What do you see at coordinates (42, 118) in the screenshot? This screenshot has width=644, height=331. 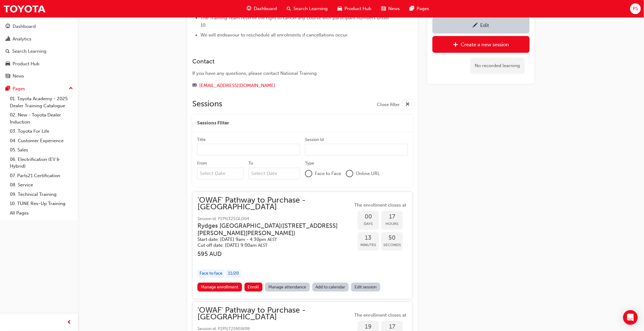 I see `a: 02. New - Toyota Dealer Induction` at bounding box center [42, 118].